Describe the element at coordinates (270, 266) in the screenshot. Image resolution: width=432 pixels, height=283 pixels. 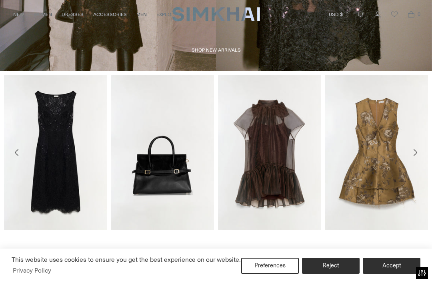
I see `button: Preferences` at that location.